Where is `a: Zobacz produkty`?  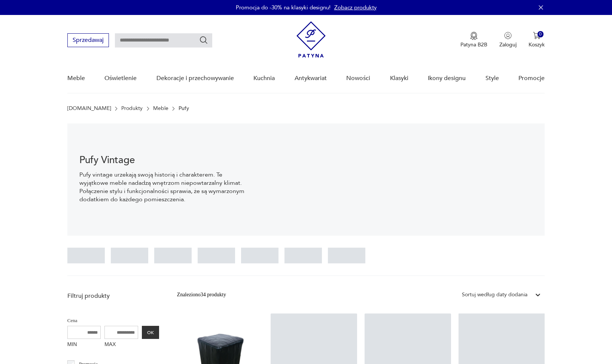
a: Zobacz produkty is located at coordinates (355, 8).